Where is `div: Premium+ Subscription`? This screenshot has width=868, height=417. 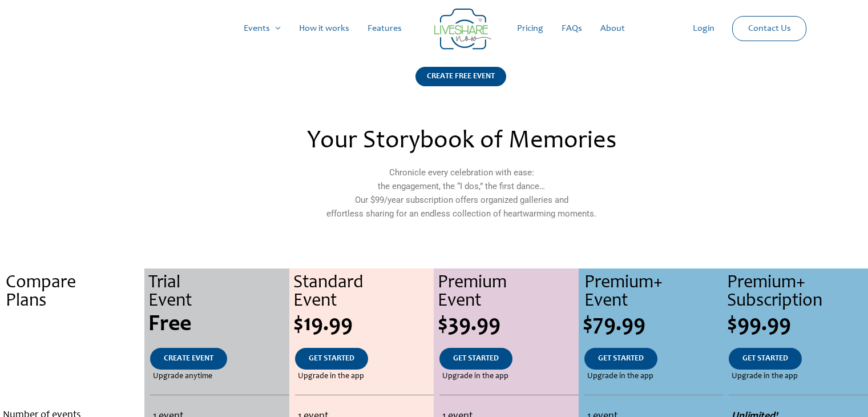 div: Premium+ Subscription is located at coordinates (797, 292).